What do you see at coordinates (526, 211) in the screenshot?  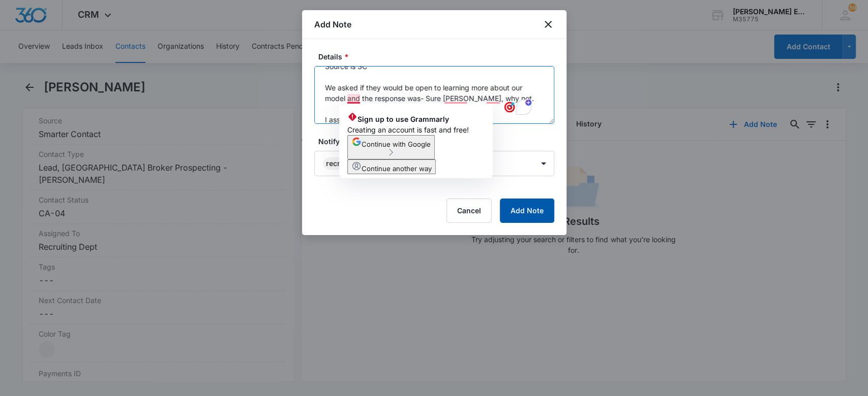 I see `button: Add Note` at bounding box center [526, 211].